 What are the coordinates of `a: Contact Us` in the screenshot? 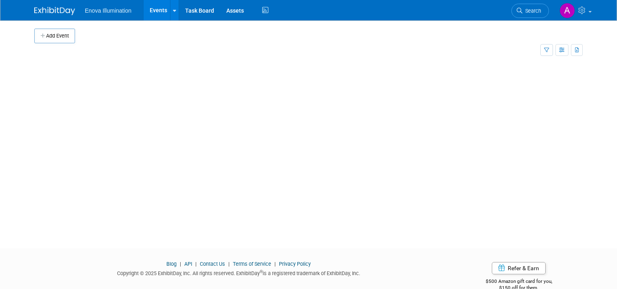 It's located at (212, 263).